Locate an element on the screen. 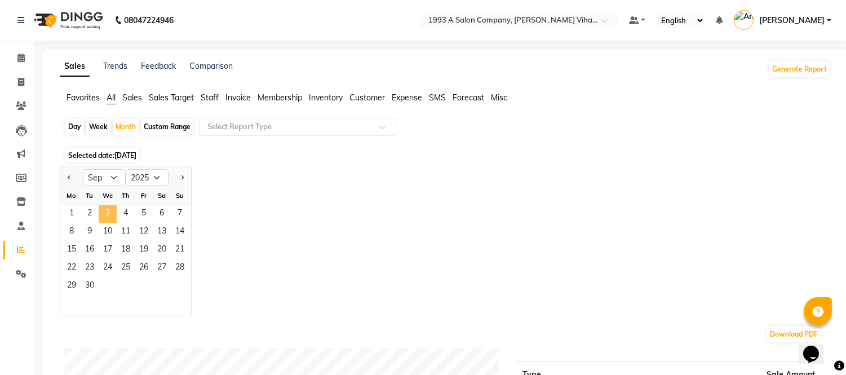 The image size is (846, 375). span: 8 is located at coordinates (72, 232).